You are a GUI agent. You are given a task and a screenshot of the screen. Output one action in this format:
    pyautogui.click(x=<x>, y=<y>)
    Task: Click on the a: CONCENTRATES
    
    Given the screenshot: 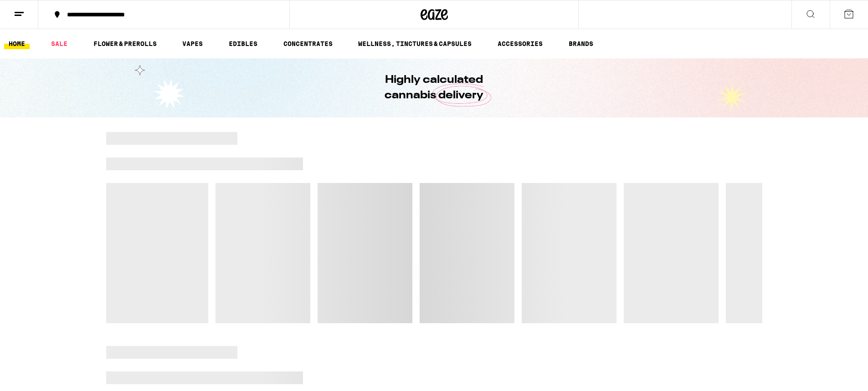 What is the action you would take?
    pyautogui.click(x=308, y=44)
    